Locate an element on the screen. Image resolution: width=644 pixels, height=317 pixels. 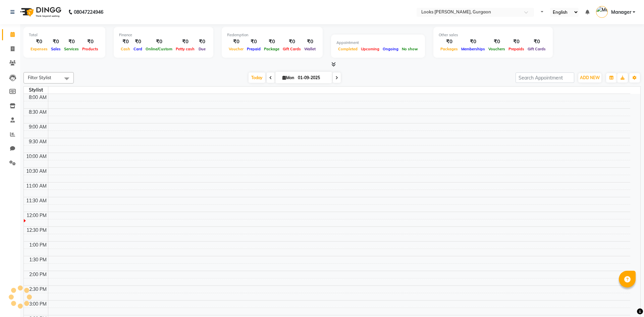
span: Prepaid is located at coordinates (254, 49).